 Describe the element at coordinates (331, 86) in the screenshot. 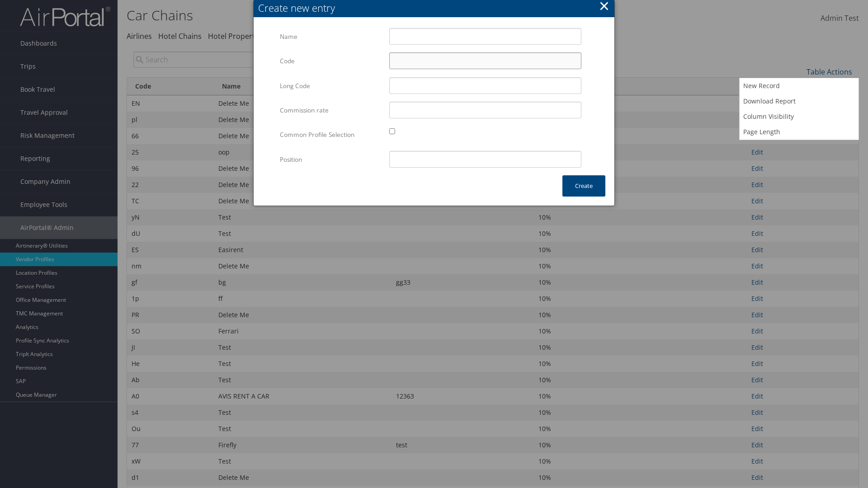

I see `label: Long Code` at that location.